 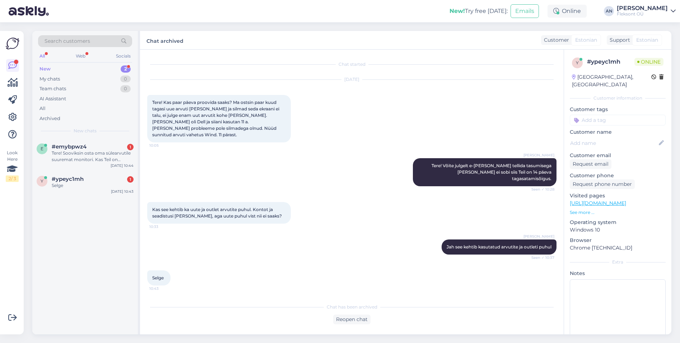 What do you see at coordinates (67, 41) in the screenshot?
I see `span: Search customers` at bounding box center [67, 41].